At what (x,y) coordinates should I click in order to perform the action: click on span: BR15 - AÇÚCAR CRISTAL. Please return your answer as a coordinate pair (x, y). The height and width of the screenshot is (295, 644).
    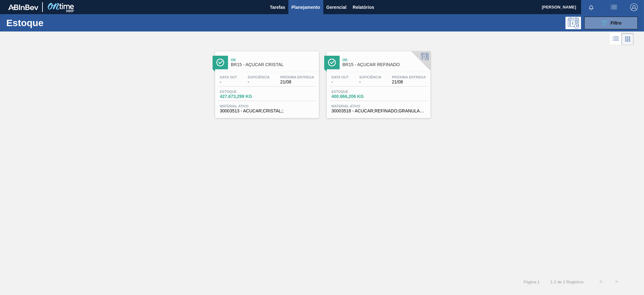
    Looking at the image, I should click on (273, 65).